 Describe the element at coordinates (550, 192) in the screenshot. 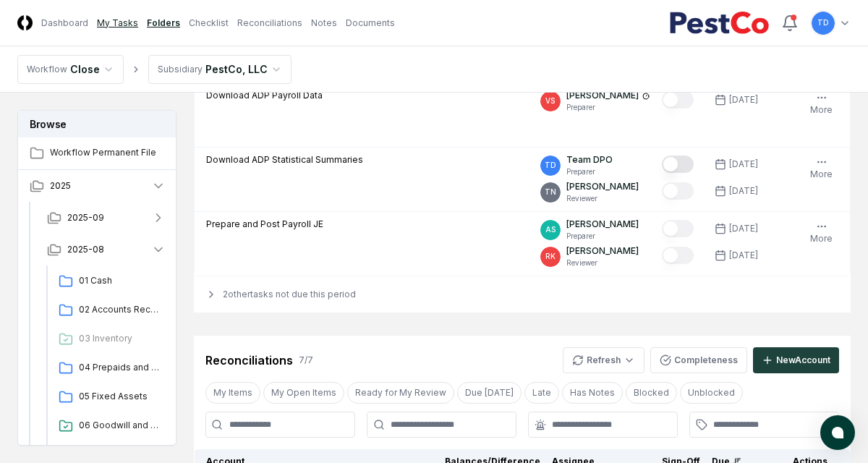

I see `span: TN` at that location.